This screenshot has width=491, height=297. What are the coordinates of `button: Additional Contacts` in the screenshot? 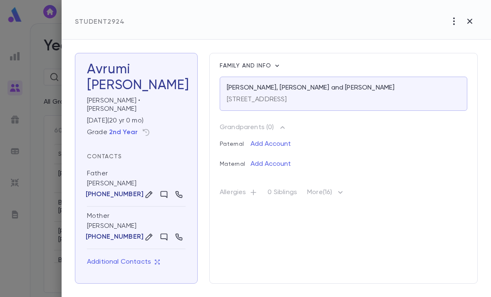 It's located at (124, 262).